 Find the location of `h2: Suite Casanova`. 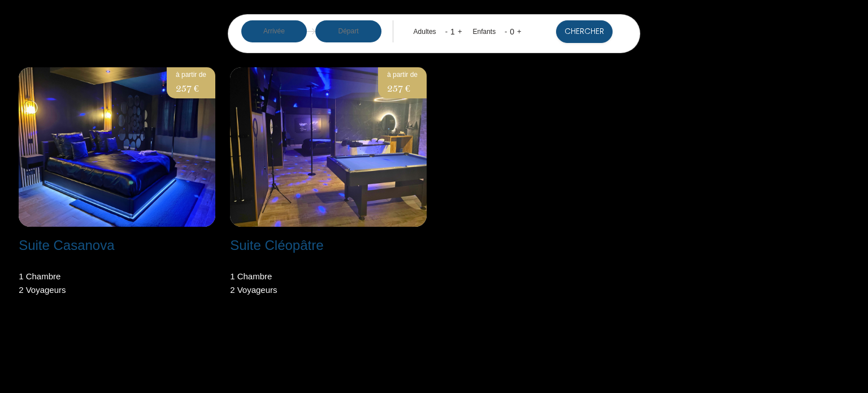

h2: Suite Casanova is located at coordinates (66, 245).